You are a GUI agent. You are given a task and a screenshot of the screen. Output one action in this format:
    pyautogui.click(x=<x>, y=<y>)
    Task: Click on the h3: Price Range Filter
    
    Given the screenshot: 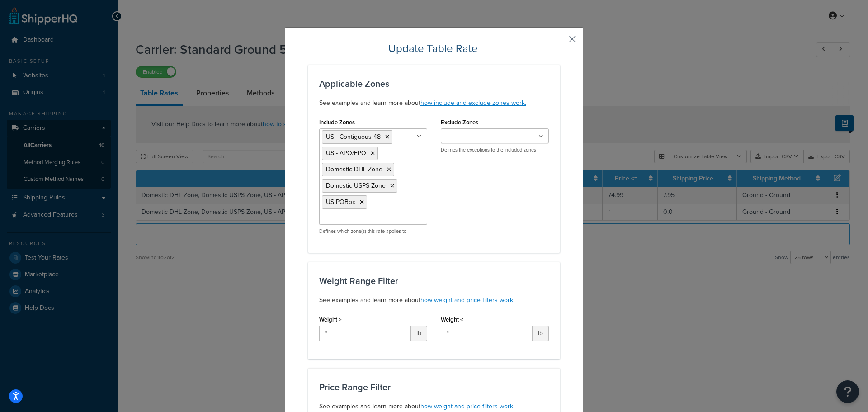 What is the action you would take?
    pyautogui.click(x=434, y=387)
    